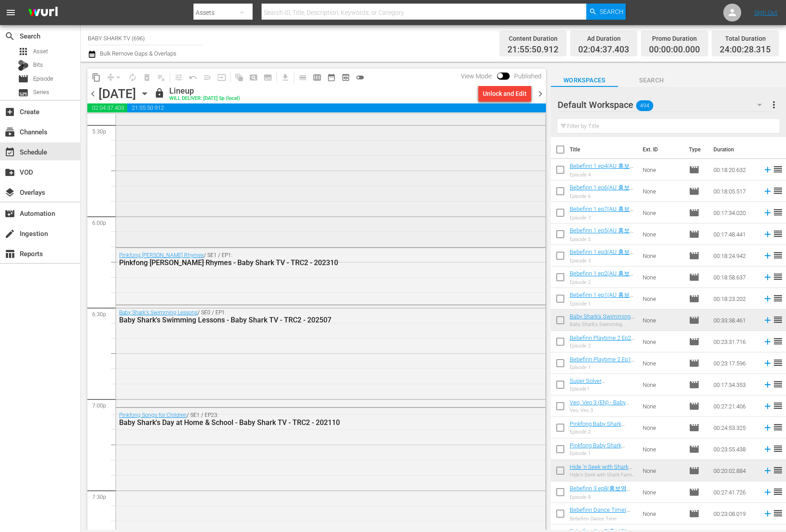 This screenshot has width=786, height=532. I want to click on span: 24:00:28.315, so click(746, 49).